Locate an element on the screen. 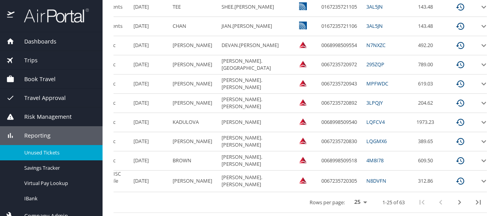 The height and width of the screenshot is (216, 501). td: 312.86 is located at coordinates (427, 181).